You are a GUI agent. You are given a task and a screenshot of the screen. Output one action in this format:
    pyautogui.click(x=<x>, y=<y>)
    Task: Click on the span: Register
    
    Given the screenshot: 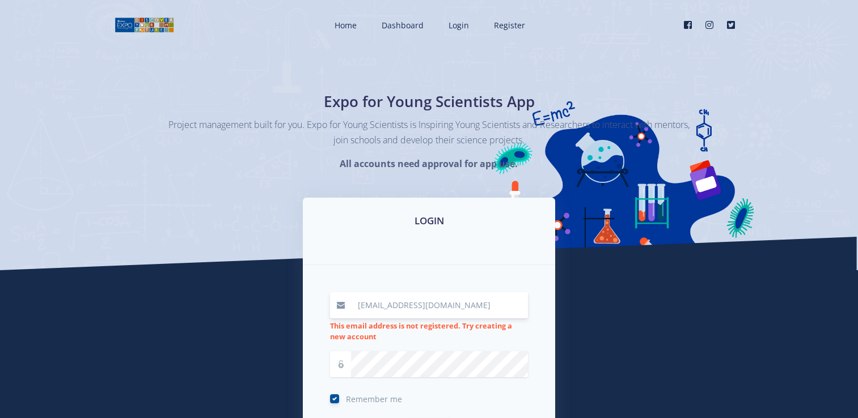 What is the action you would take?
    pyautogui.click(x=509, y=25)
    